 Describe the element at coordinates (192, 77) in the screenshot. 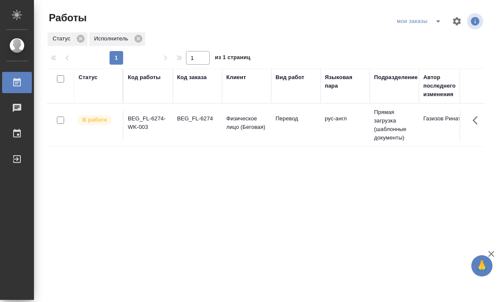

I see `div: Код заказа` at that location.